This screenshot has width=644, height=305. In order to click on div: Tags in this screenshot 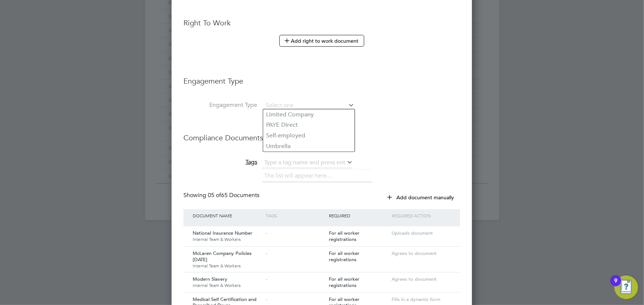, I will do `click(295, 216)`.